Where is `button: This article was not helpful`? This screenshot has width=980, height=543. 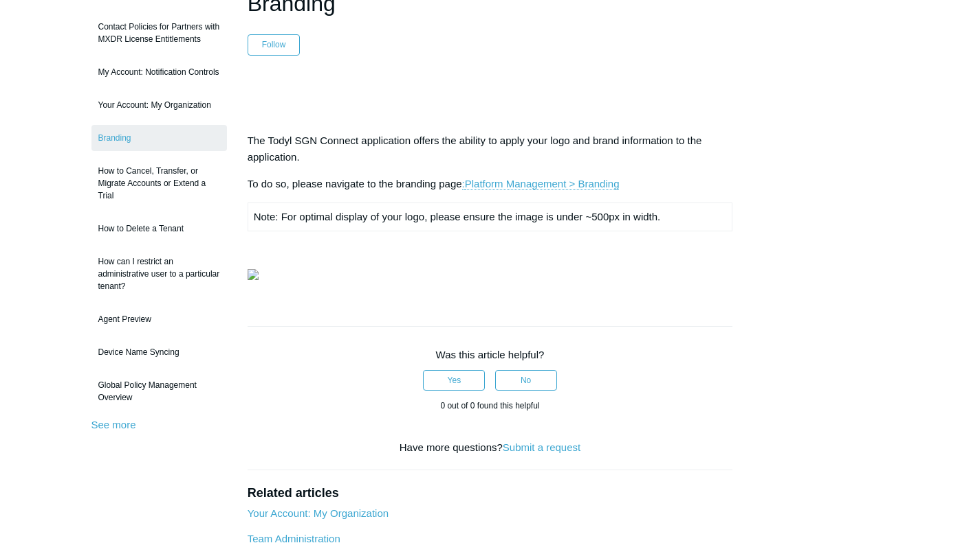 button: This article was not helpful is located at coordinates (526, 381).